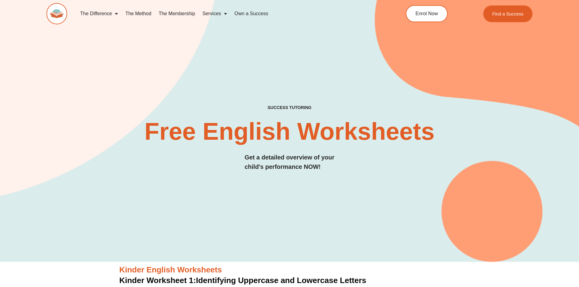  I want to click on h3: Kinder English Worksheets, so click(290, 270).